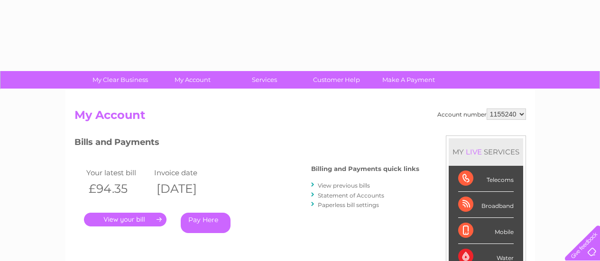 Image resolution: width=600 pixels, height=261 pixels. Describe the element at coordinates (351, 195) in the screenshot. I see `a: Statement of Accounts` at that location.